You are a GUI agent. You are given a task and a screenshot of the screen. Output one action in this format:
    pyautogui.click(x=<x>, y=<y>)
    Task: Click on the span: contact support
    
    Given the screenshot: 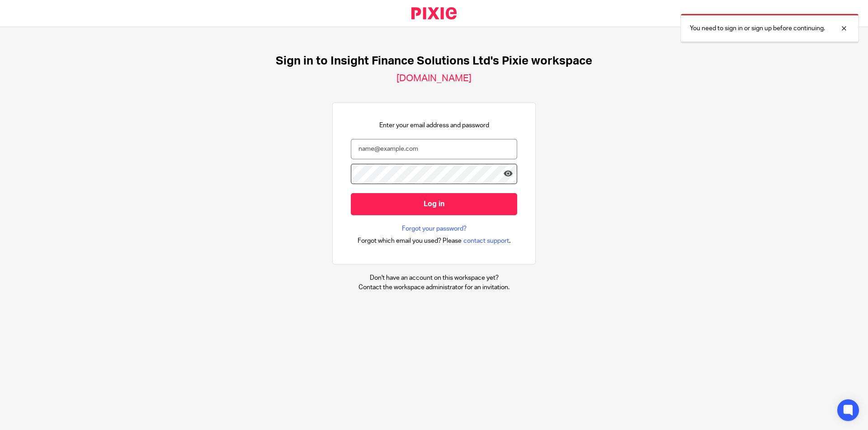 What is the action you would take?
    pyautogui.click(x=486, y=241)
    